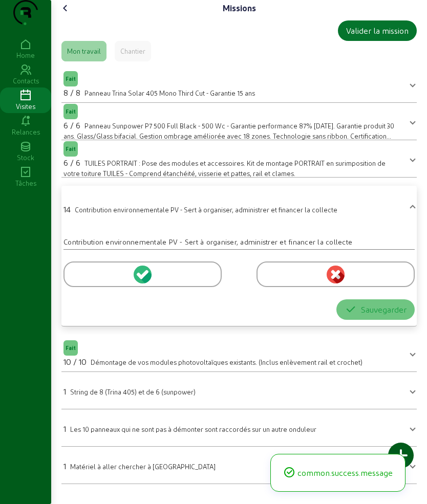 The image size is (427, 504). Describe the element at coordinates (239, 275) in the screenshot. I see `div: 14Contribution environnementale PV - Sert à organiser, administrer et financer la collecte` at that location.